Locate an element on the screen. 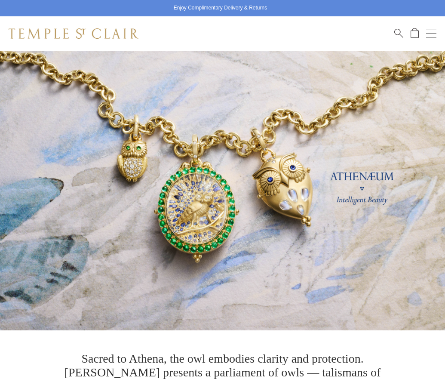  img: Temple St. Clair is located at coordinates (74, 34).